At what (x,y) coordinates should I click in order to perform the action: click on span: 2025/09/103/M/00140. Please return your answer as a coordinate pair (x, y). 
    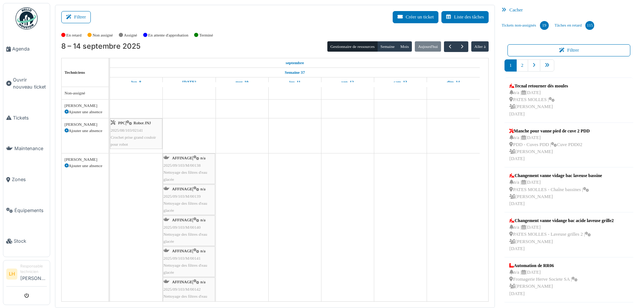
    Looking at the image, I should click on (182, 228).